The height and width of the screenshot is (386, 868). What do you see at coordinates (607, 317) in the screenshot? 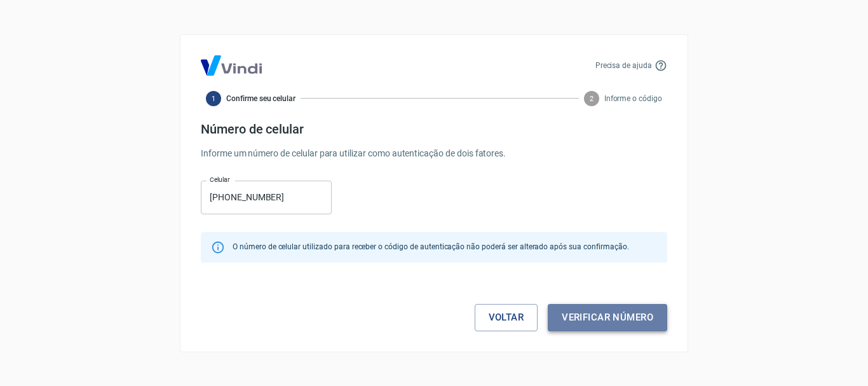
I see `button: Verificar número` at bounding box center [607, 317].